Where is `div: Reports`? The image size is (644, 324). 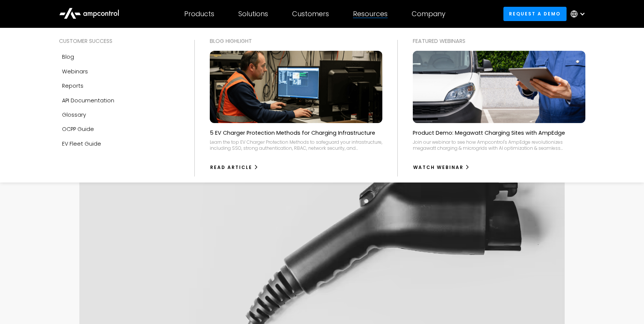 div: Reports is located at coordinates (73, 86).